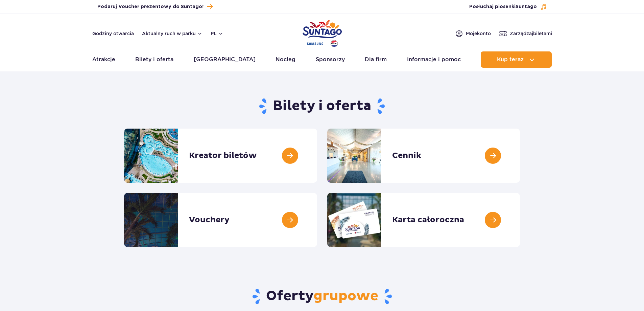  I want to click on span: Moje konto, so click(478, 33).